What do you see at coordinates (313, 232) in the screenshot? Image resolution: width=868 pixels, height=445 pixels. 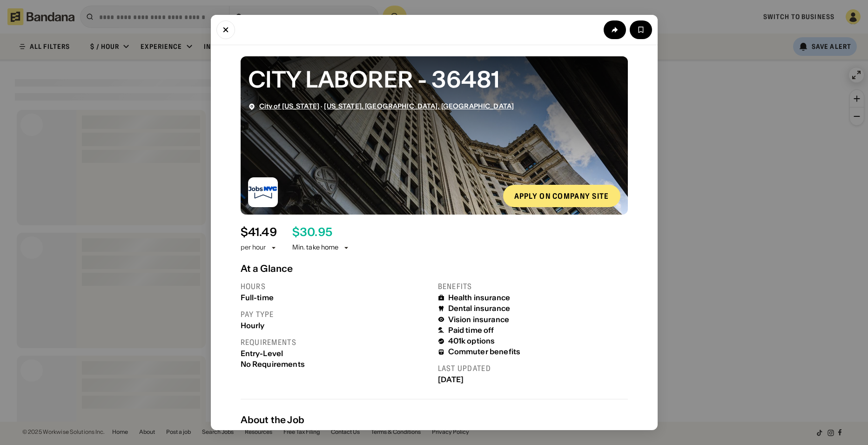 I see `div: $ 30.95` at bounding box center [313, 232].